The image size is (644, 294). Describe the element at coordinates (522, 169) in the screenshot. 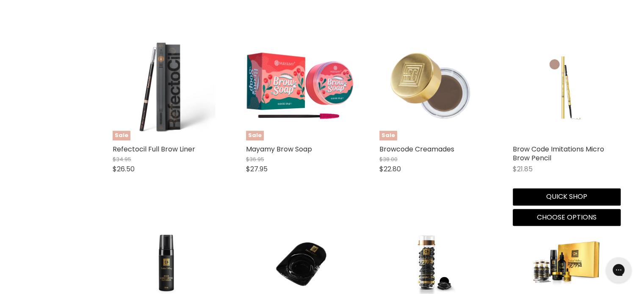

I see `span: $21.85` at that location.